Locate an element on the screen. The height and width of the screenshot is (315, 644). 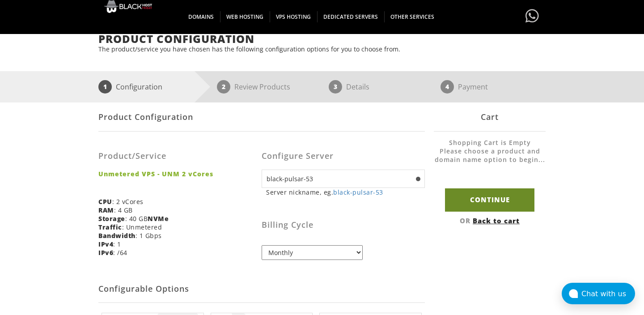
b: NVMe is located at coordinates (158, 218).